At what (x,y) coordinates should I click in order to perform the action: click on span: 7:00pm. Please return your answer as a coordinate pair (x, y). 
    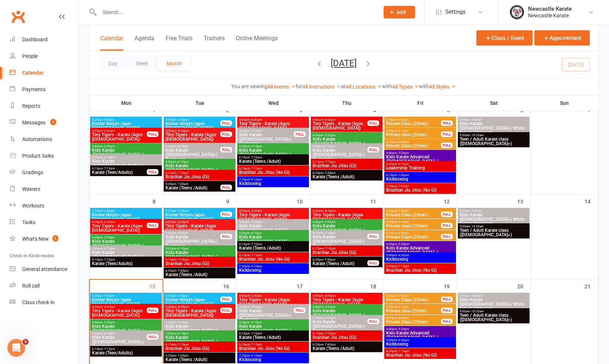
    Looking at the image, I should click on (420, 186).